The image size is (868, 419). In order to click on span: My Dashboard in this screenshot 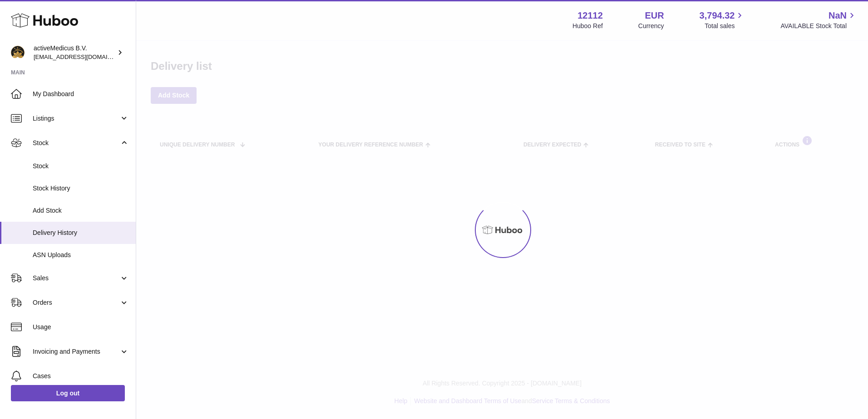, I will do `click(81, 94)`.